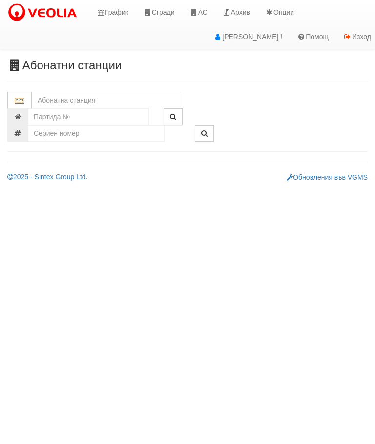  What do you see at coordinates (106, 100) in the screenshot?
I see `input: Абонатна станция` at bounding box center [106, 100].